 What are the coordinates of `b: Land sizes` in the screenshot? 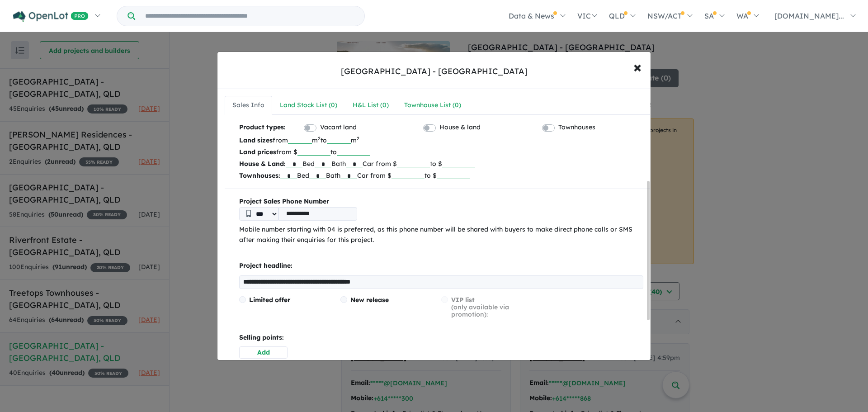 It's located at (256, 140).